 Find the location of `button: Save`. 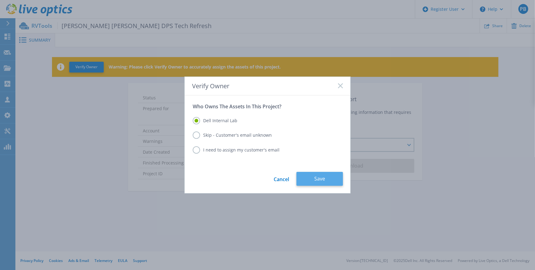

button: Save is located at coordinates (320, 178).